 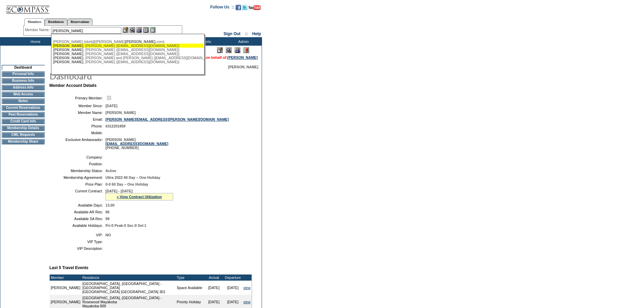 I want to click on span: NO, so click(x=108, y=235).